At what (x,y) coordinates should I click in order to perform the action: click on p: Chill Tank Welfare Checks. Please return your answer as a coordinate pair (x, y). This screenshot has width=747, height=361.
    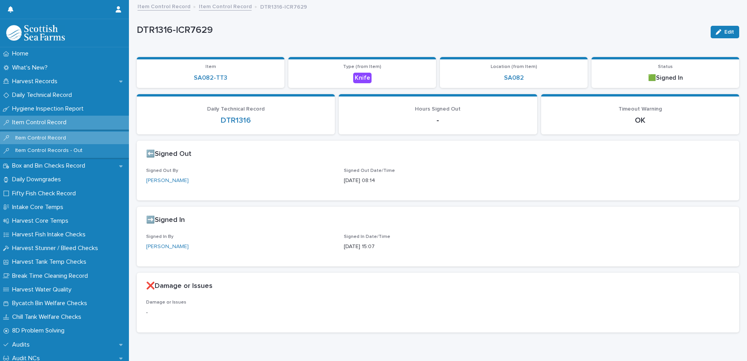
    Looking at the image, I should click on (48, 317).